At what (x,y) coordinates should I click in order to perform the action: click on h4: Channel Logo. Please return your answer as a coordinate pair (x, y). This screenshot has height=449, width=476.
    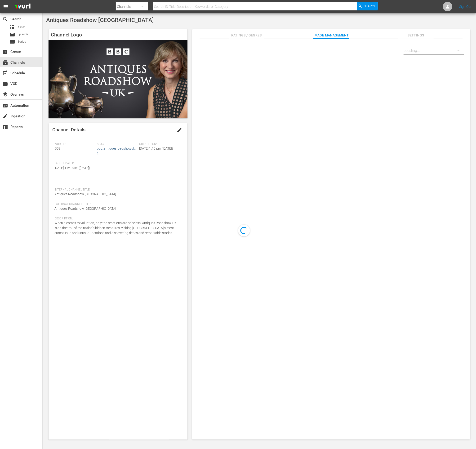
    Looking at the image, I should click on (118, 35).